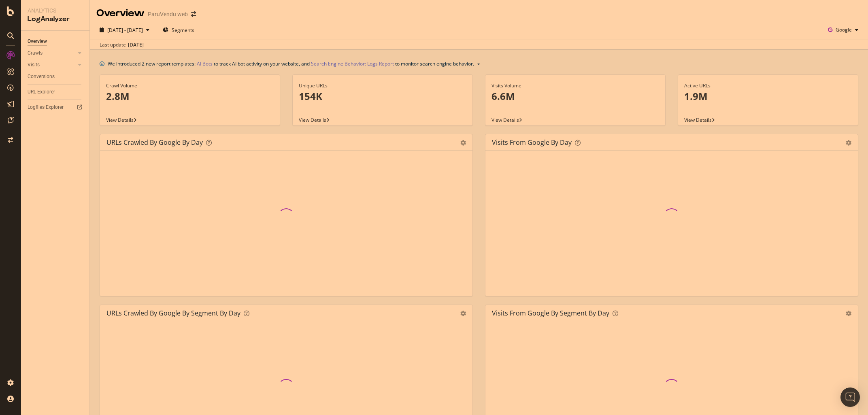 Image resolution: width=868 pixels, height=415 pixels. I want to click on span: Google, so click(844, 30).